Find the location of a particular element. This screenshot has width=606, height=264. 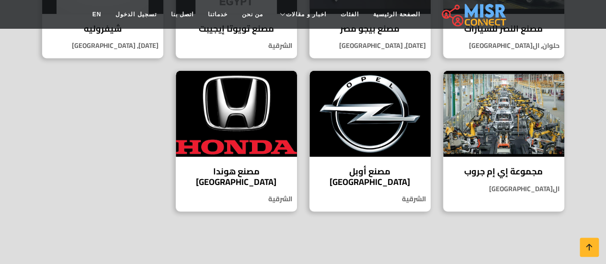

a: اخبار و مقالات is located at coordinates (302, 14).